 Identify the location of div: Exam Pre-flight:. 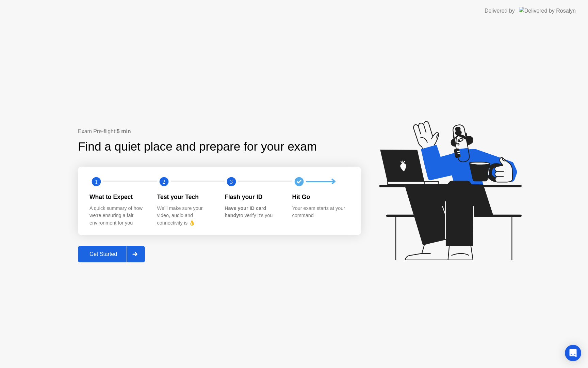
(220, 132).